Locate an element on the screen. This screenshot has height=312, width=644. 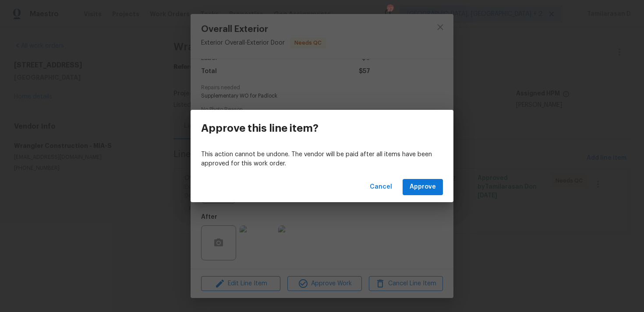
p: This action cannot be undone. The vendor will be paid after all items have been approved for this... is located at coordinates (322, 159).